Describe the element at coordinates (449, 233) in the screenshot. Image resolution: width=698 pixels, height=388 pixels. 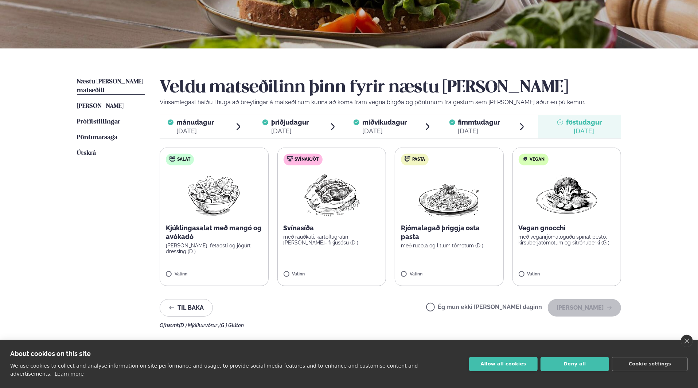
I see `p: Rjómalagað þriggja osta pasta` at that location.